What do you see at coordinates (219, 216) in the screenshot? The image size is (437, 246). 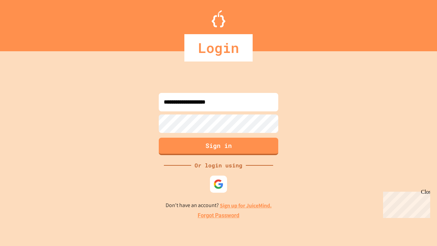 I see `a: Forgot Password` at bounding box center [219, 216].